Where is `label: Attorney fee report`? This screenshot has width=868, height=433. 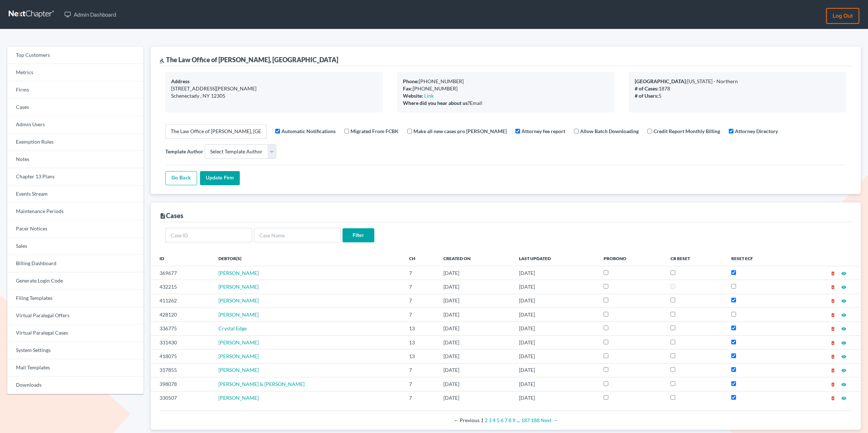
label: Attorney fee report is located at coordinates (543, 131).